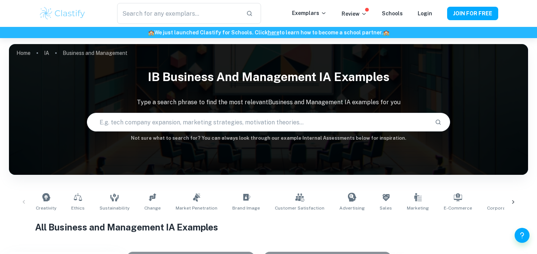 This screenshot has width=537, height=254. I want to click on h6: Not sure what to search for? You can always look through our example Internal Assessments below f..., so click(269, 138).